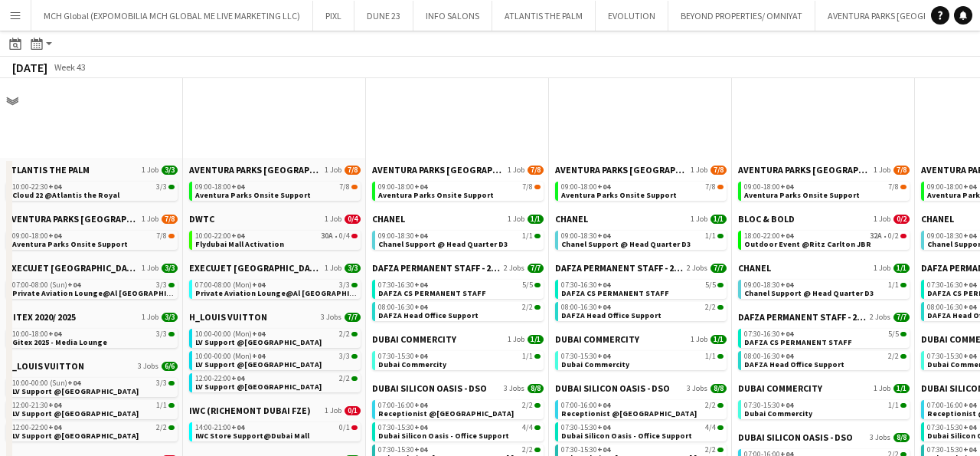 The height and width of the screenshot is (456, 980). What do you see at coordinates (586, 285) in the screenshot?
I see `span: 07:30-16:30` at bounding box center [586, 285].